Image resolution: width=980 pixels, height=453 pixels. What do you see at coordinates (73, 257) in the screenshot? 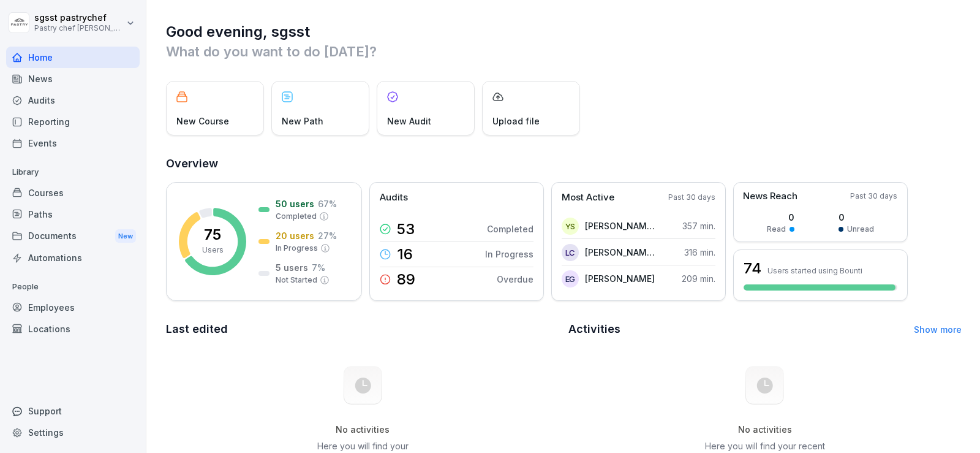
I see `div: Automations` at bounding box center [73, 257].